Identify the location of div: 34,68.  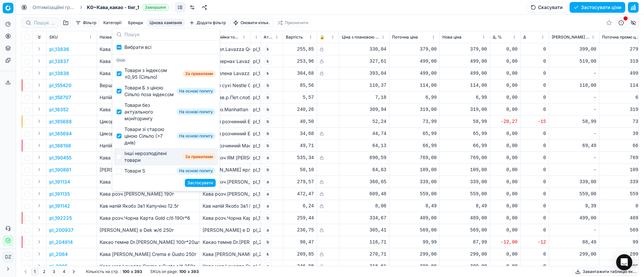
(300, 134).